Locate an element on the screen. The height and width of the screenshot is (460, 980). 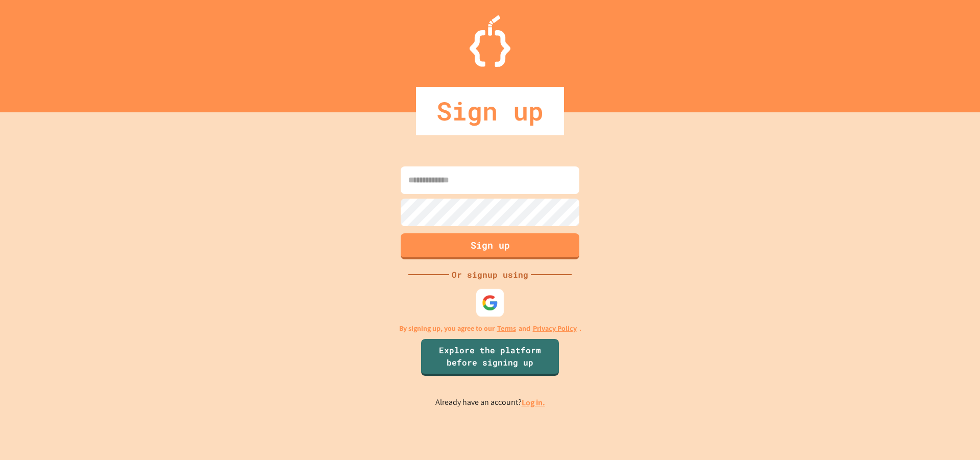
img: Logo.svg is located at coordinates (490, 41).